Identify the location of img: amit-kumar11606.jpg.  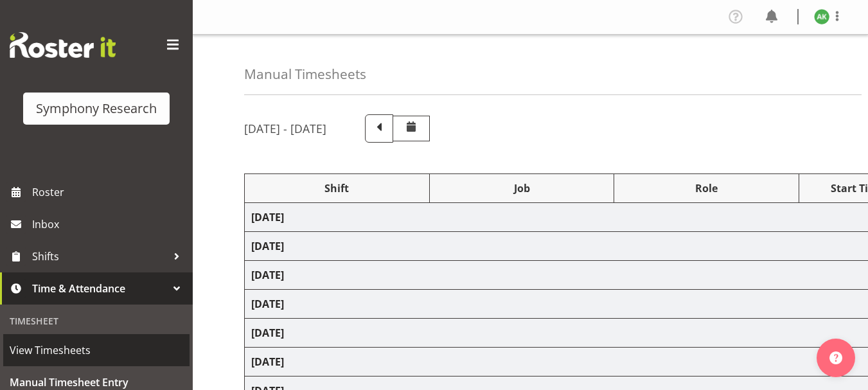
(822, 16).